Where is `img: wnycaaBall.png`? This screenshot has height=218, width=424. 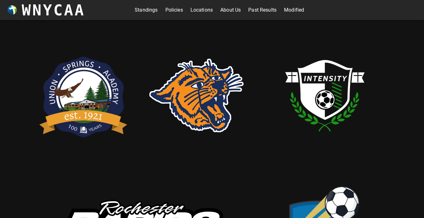
img: wnycaaBall.png is located at coordinates (12, 10).